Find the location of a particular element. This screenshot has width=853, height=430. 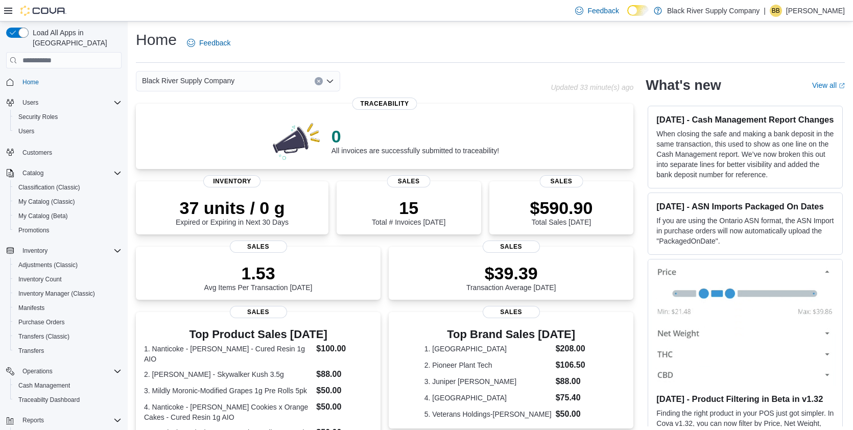

span: My Catalog (Classic) is located at coordinates (47, 202).